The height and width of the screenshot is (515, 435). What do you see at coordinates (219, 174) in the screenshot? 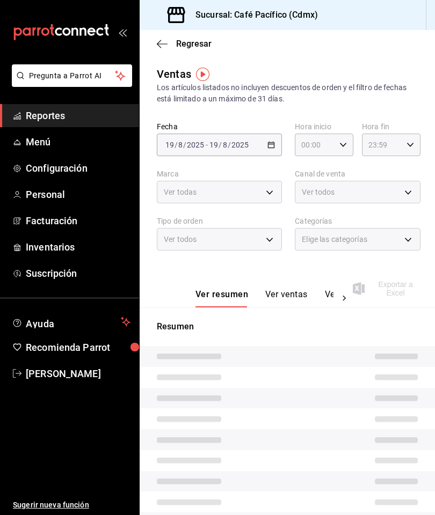
I see `label: Marca` at bounding box center [219, 174].